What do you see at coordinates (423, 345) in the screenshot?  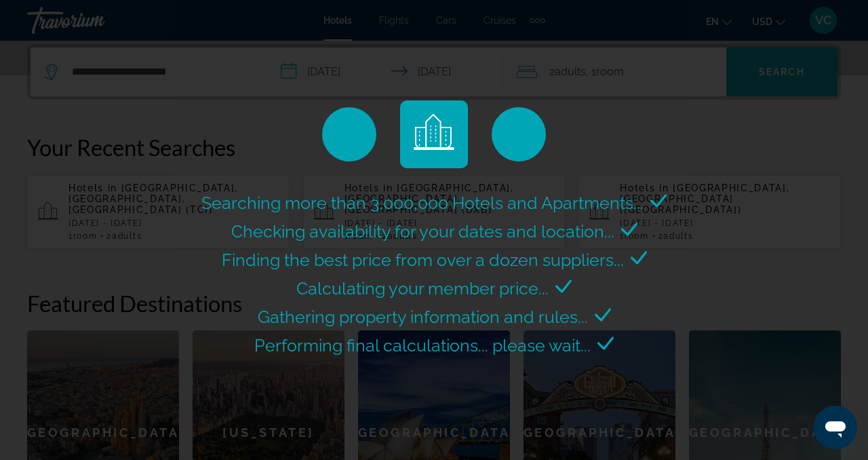 I see `span: Performing final calculations... please wait...` at bounding box center [423, 345].